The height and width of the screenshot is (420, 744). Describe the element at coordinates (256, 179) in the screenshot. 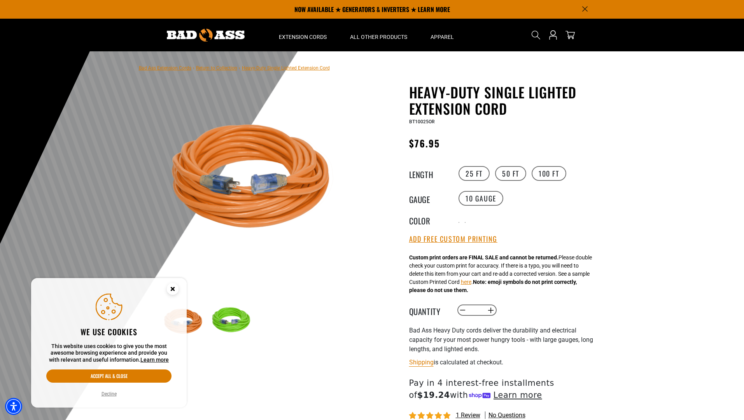

I see `img: orange` at that location.